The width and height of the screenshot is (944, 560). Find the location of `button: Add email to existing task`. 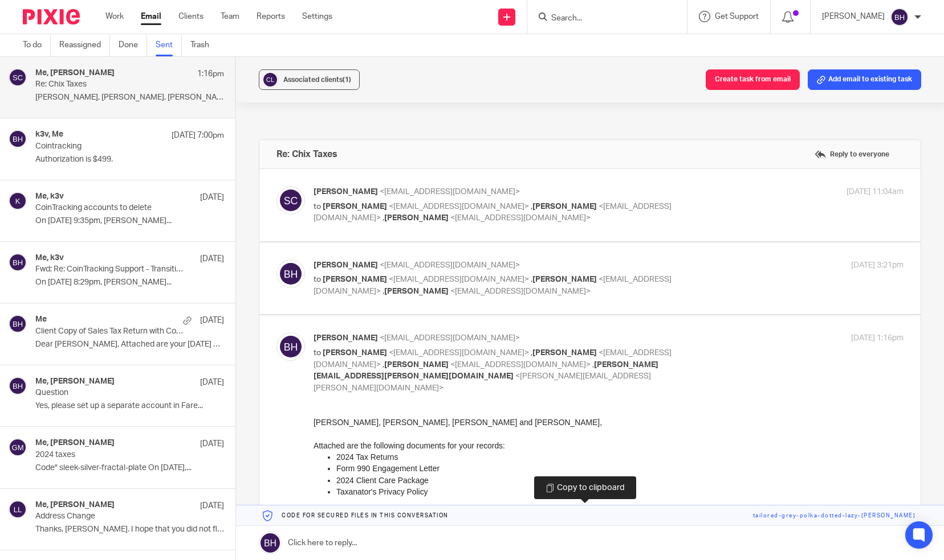

button: Add email to existing task is located at coordinates (864, 80).